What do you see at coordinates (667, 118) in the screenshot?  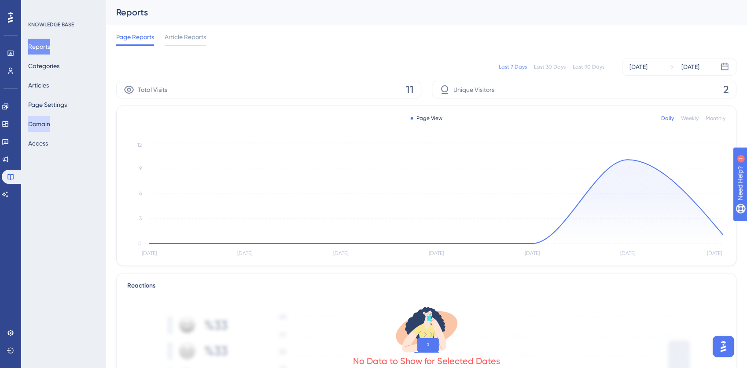 I see `div: Daily` at bounding box center [667, 118].